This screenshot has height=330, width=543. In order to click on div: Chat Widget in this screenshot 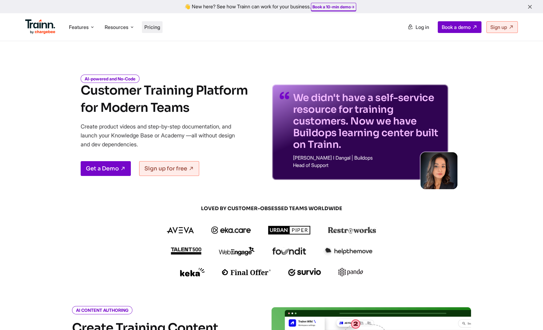, I will do `click(527, 315)`.